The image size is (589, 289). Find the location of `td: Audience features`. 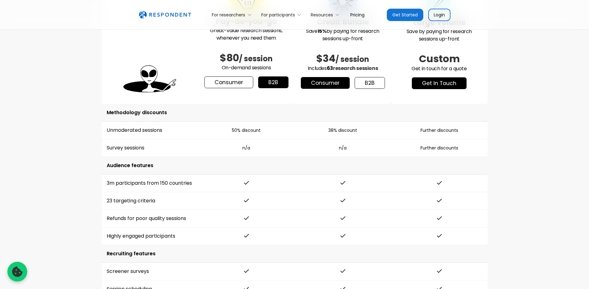

td: Audience features is located at coordinates (294, 165).